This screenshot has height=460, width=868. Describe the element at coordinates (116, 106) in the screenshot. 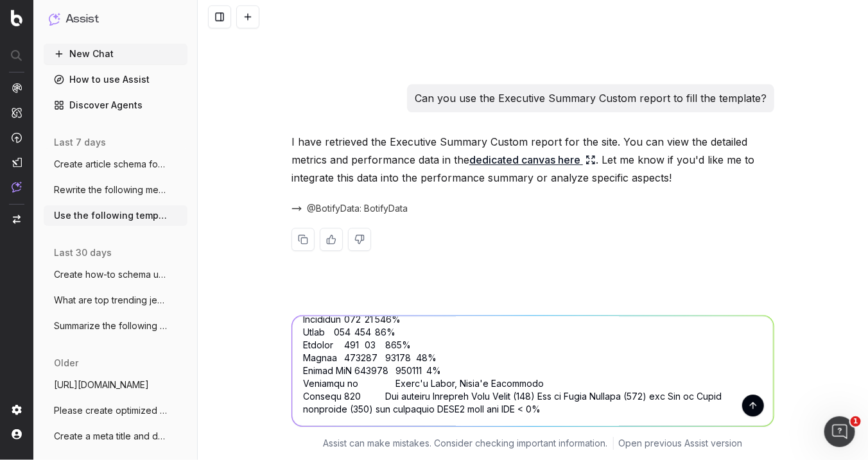

I see `a: Discover Agents` at that location.